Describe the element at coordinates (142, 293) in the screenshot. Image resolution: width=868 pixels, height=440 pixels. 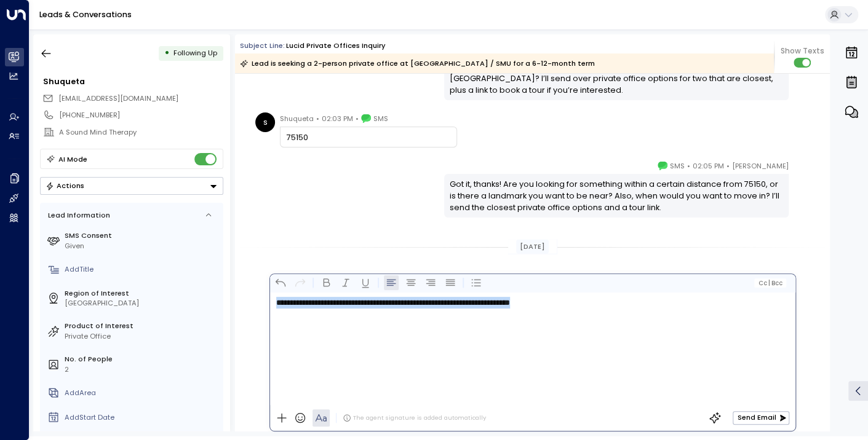
I see `label: Region of Interest` at that location.